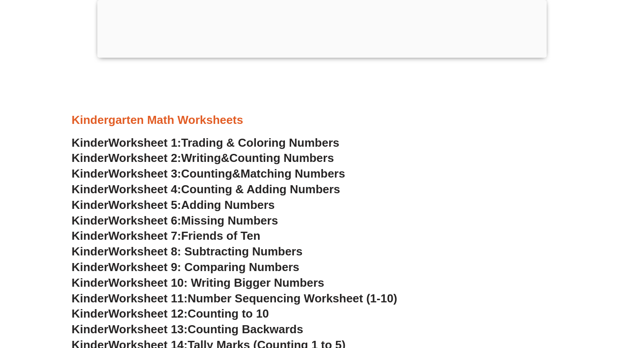 This screenshot has height=348, width=644. What do you see at coordinates (185, 267) in the screenshot?
I see `a: KinderWorksheet 9: Comparing Numbers` at bounding box center [185, 267].